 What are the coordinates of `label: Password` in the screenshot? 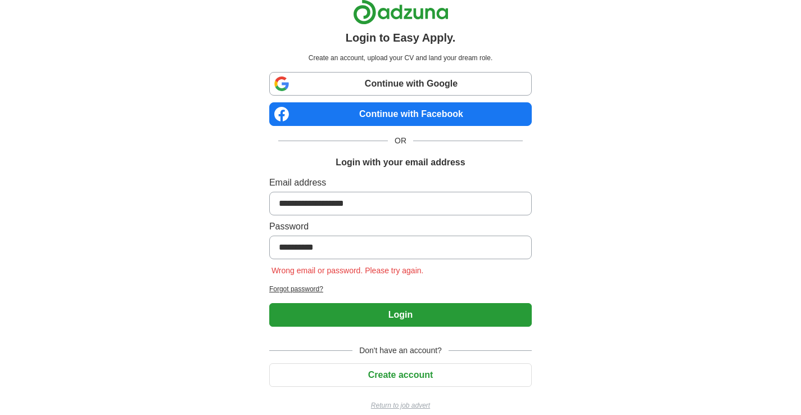 It's located at (400, 226).